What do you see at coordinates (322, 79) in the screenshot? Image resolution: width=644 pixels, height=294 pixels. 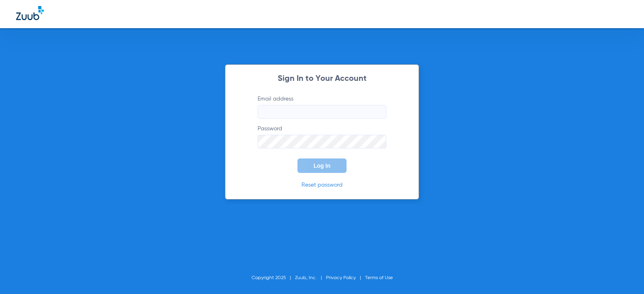 I see `h2: Sign In to Your Account` at bounding box center [322, 79].